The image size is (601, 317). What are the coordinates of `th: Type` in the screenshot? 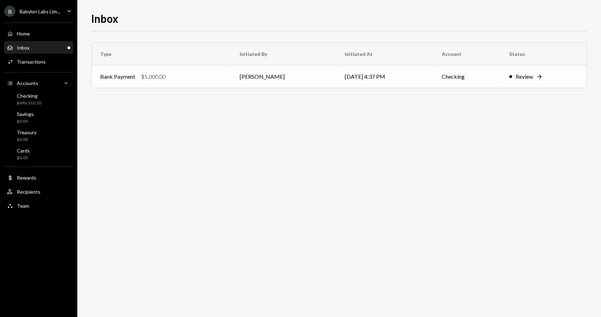 It's located at (161, 54).